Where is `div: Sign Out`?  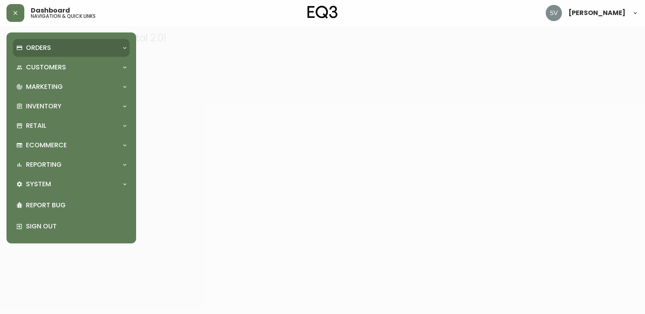
div: Sign Out is located at coordinates (71, 226).